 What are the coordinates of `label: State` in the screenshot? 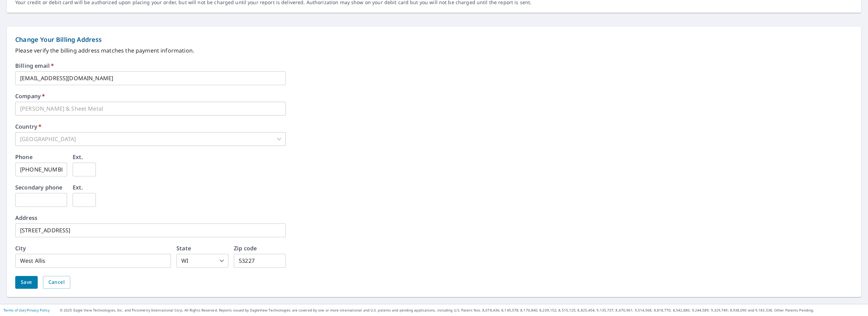 It's located at (184, 249).